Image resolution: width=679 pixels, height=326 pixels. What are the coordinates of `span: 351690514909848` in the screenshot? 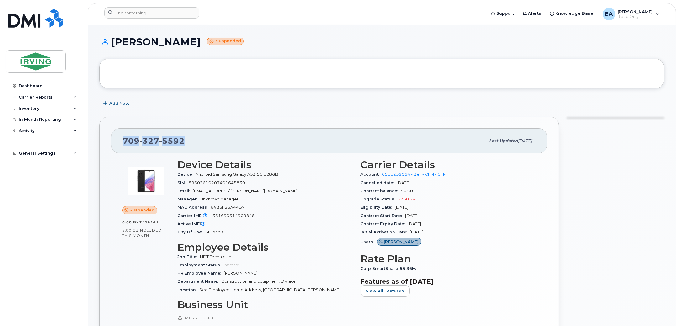 It's located at (233, 215).